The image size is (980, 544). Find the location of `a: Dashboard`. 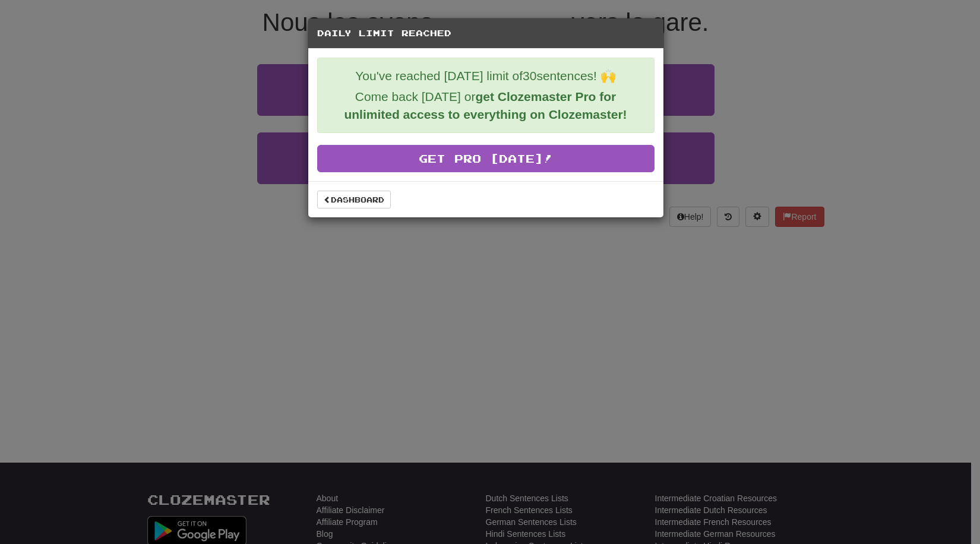

a: Dashboard is located at coordinates (354, 200).